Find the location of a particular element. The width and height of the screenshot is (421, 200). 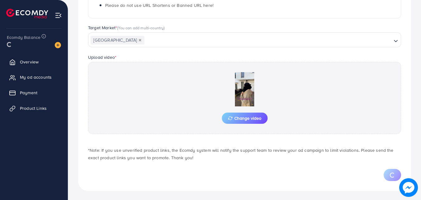

img: menu is located at coordinates (58, 15).